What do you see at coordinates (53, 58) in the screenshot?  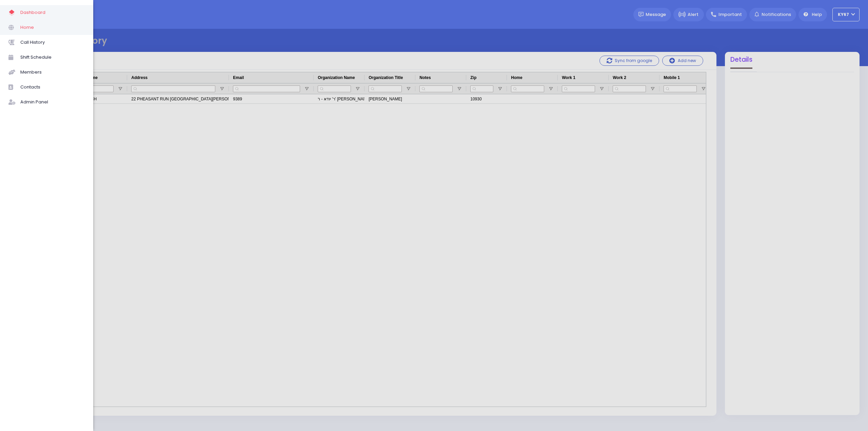 I see `span: Shift Schedule` at bounding box center [53, 58].